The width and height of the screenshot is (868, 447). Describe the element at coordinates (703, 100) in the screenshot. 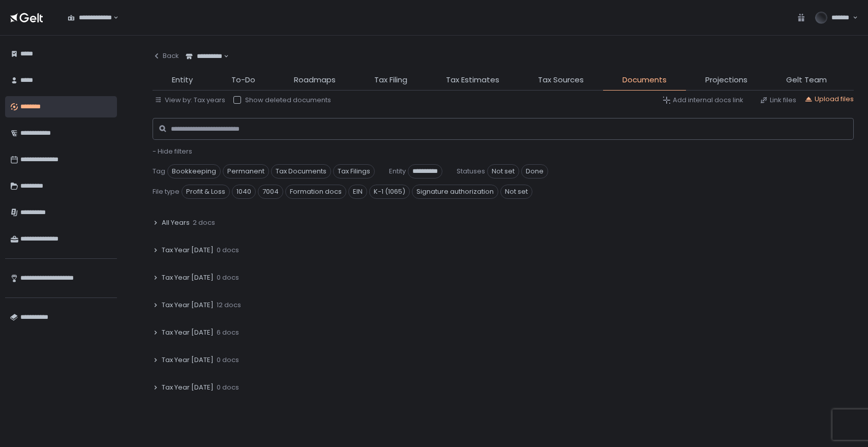

I see `button: Add internal docs link` at that location.